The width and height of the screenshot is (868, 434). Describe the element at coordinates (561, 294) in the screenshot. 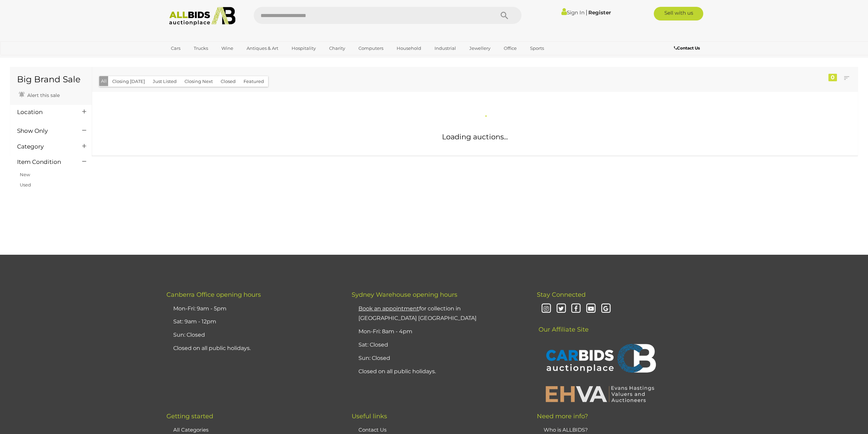

I see `span: Stay Connected` at that location.